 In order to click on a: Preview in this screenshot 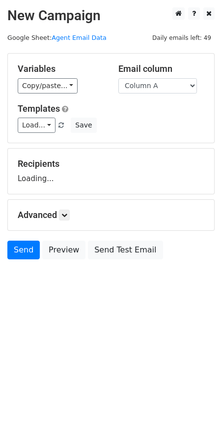, I will do `click(64, 250)`.